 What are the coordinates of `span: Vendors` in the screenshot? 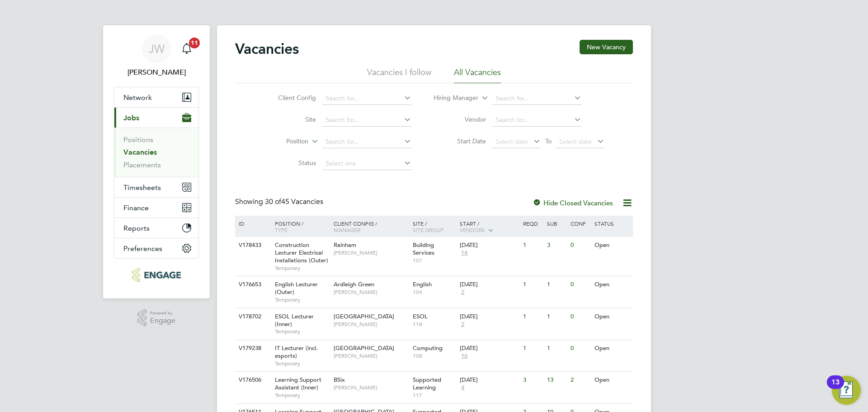 It's located at (472, 230).